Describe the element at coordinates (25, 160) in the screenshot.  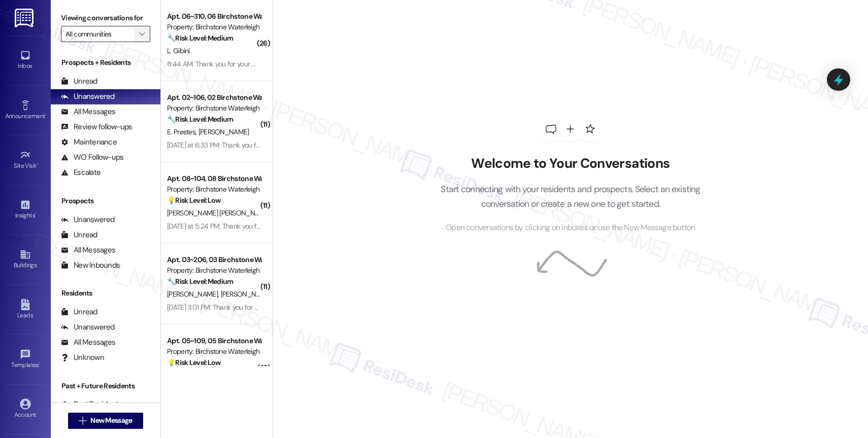
I see `a: Site Visit •` at that location.